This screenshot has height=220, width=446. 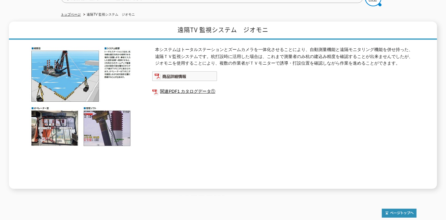 What do you see at coordinates (109, 15) in the screenshot?
I see `li: 遠隔TV 監視システム ジオモニ` at bounding box center [109, 15].